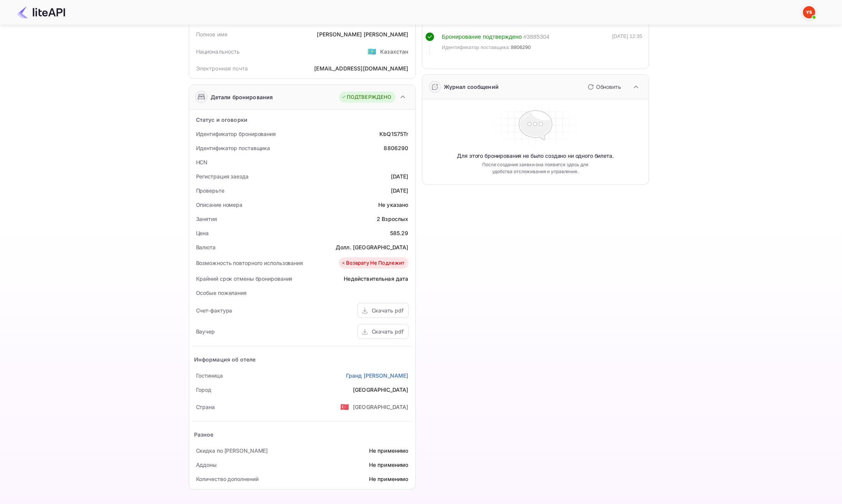 This screenshot has width=842, height=504. Describe the element at coordinates (535, 168) in the screenshot. I see `ya-tr-span: После создания заявки она появится здесь для удобства отслеживания и управления.` at that location.